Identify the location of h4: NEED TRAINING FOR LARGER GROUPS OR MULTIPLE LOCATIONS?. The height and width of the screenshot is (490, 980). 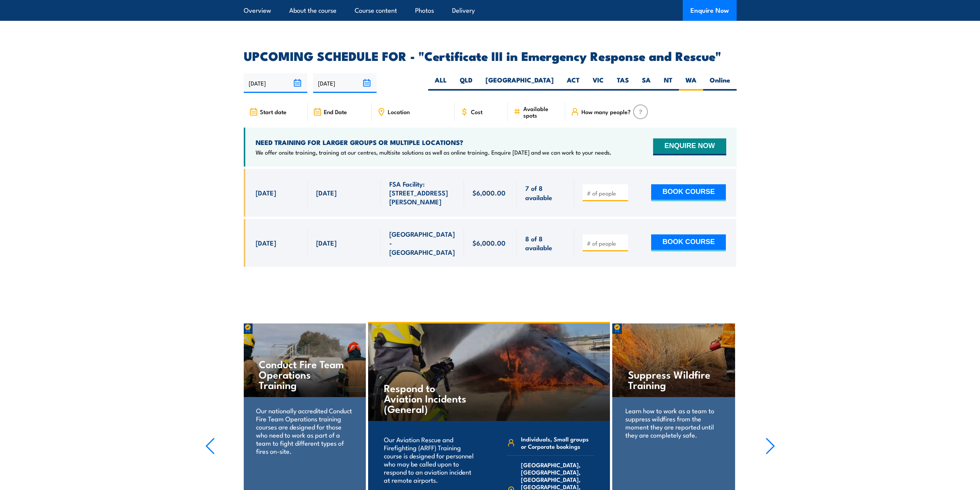
(433, 142).